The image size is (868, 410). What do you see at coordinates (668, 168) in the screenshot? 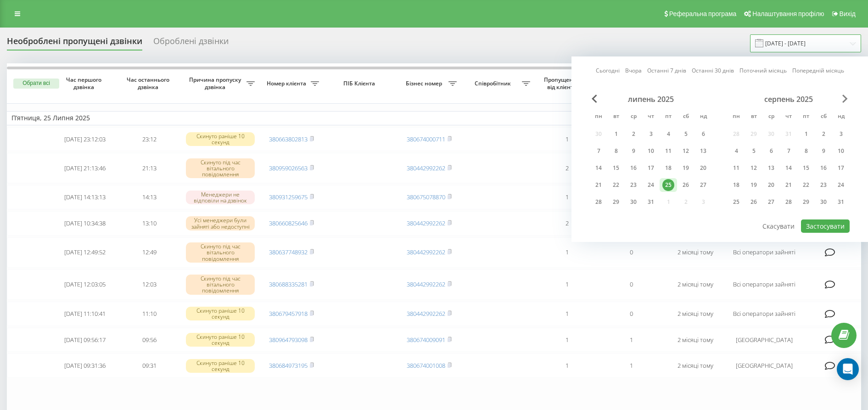
I see `div: пт 18 лип 2025 р.` at bounding box center [668, 168].